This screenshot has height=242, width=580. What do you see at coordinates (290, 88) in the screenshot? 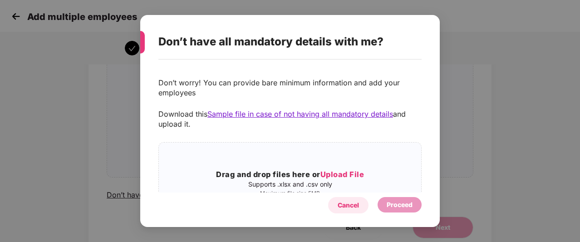
I see `p: Don’t worry! You can provide bare minimum information and add your employees` at bounding box center [290, 88].